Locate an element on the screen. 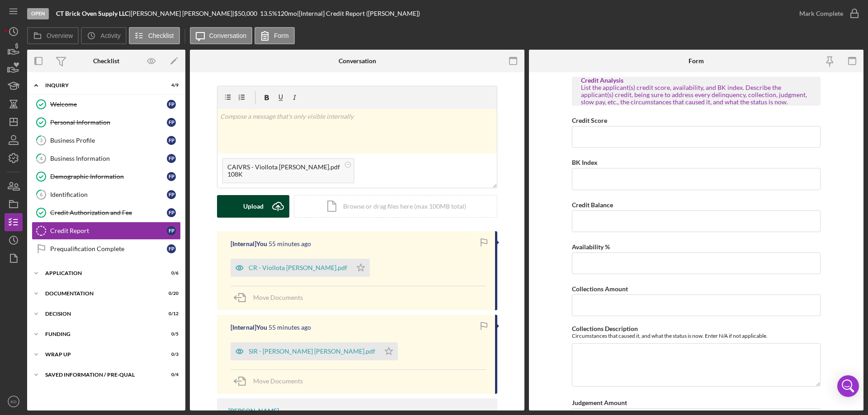 Image resolution: width=868 pixels, height=415 pixels. div: 0 / 3 is located at coordinates (171, 354).